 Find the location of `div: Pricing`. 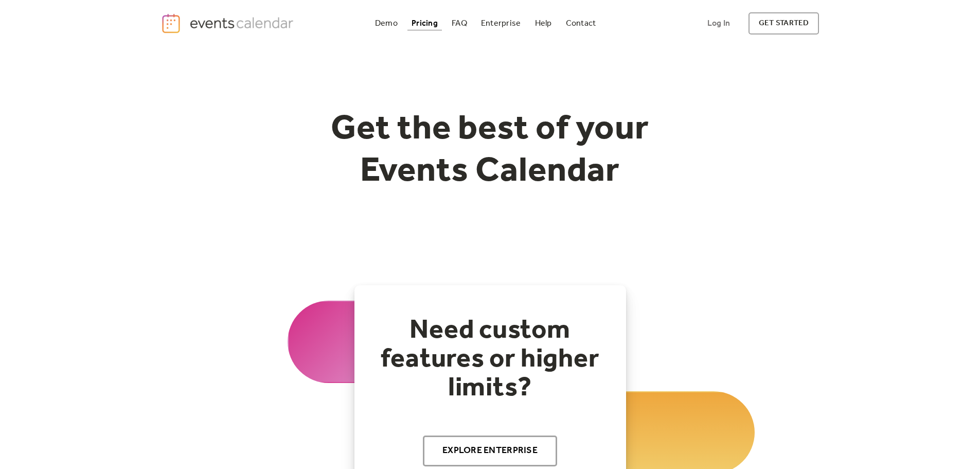

div: Pricing is located at coordinates (424, 23).